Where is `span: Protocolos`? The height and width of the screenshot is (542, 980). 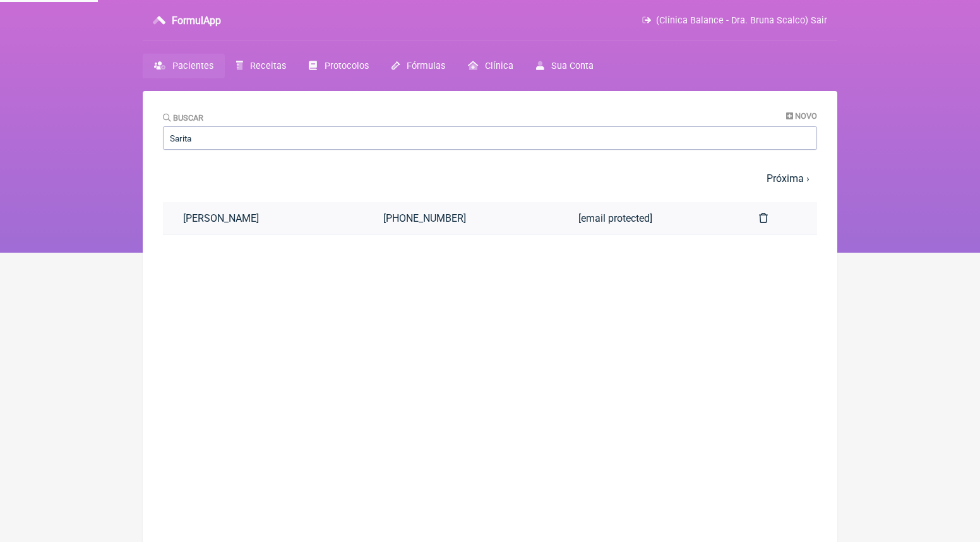
span: Protocolos is located at coordinates (347, 66).